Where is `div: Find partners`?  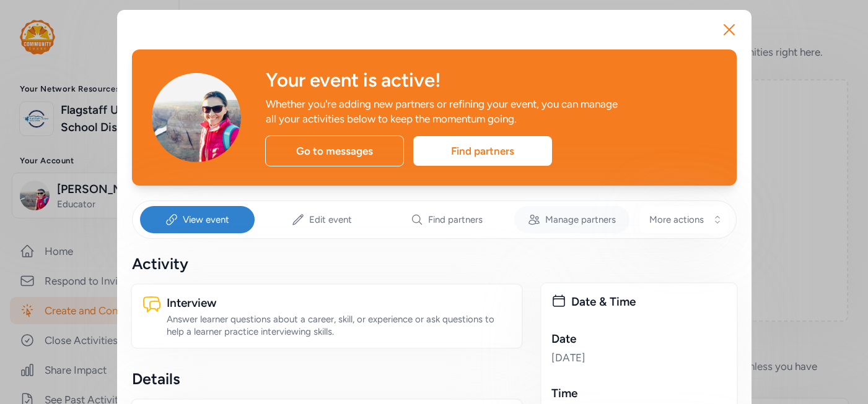 div: Find partners is located at coordinates (483, 151).